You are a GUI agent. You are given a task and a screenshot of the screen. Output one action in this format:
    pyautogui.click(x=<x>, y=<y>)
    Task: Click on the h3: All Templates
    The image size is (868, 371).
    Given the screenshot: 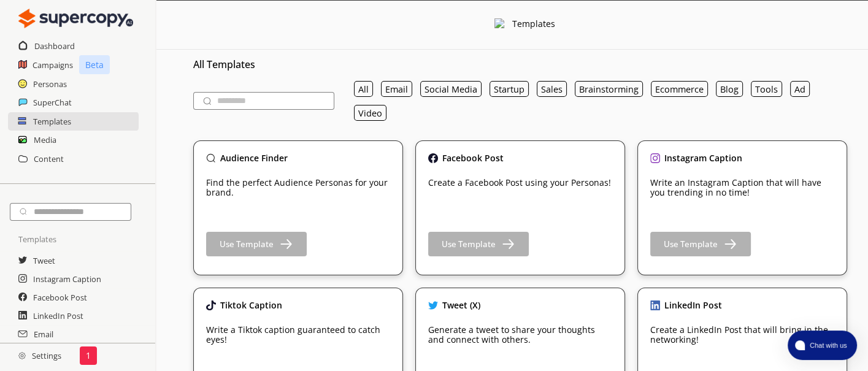 What is the action you would take?
    pyautogui.click(x=520, y=64)
    